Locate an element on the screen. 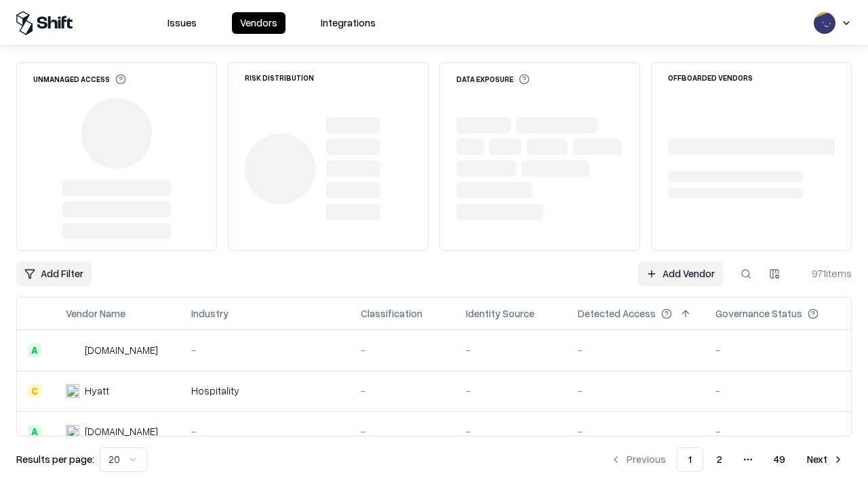  button: Issues is located at coordinates (182, 23).